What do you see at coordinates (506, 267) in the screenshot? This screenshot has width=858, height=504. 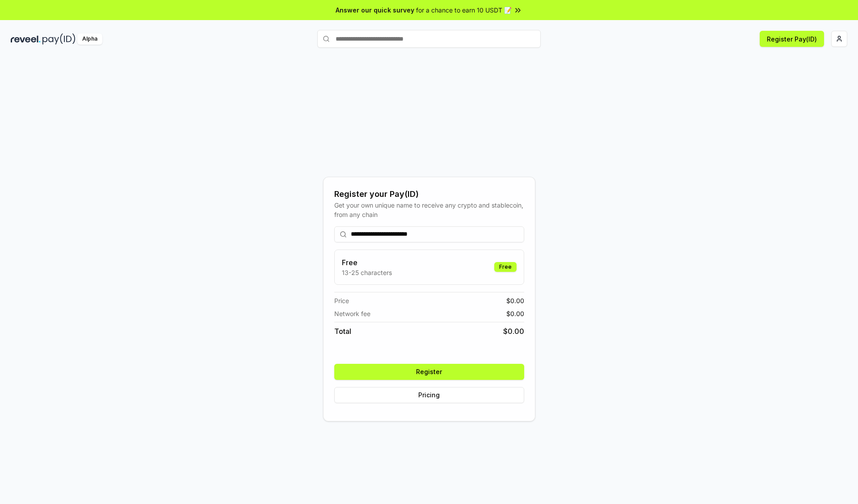 I see `div: Free` at bounding box center [506, 267].